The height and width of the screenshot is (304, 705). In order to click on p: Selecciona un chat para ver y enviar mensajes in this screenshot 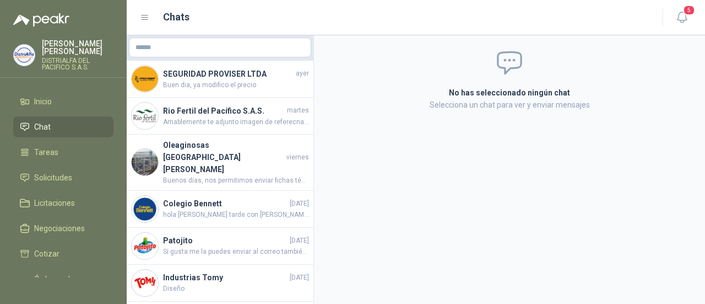, I will do `click(510, 105)`.